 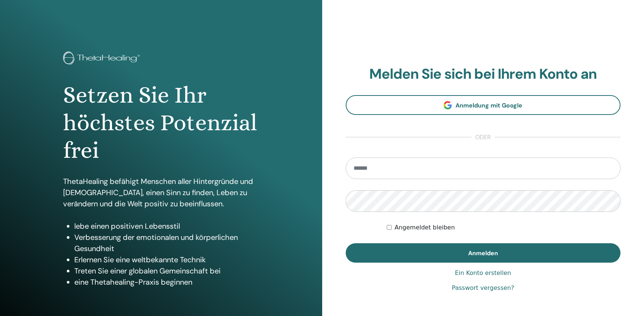 I want to click on a: Passwort vergessen?, so click(x=482, y=288).